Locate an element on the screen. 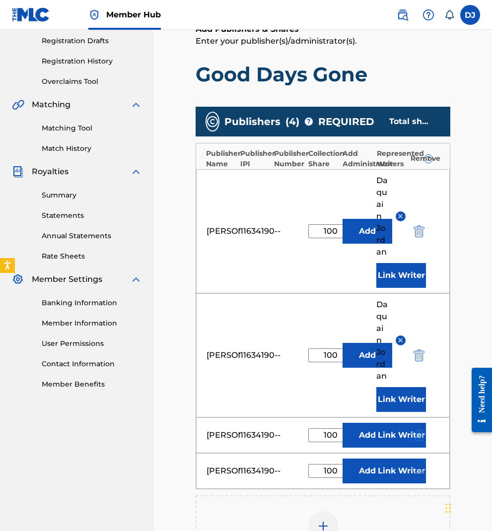  div: Notifications is located at coordinates (449, 15).